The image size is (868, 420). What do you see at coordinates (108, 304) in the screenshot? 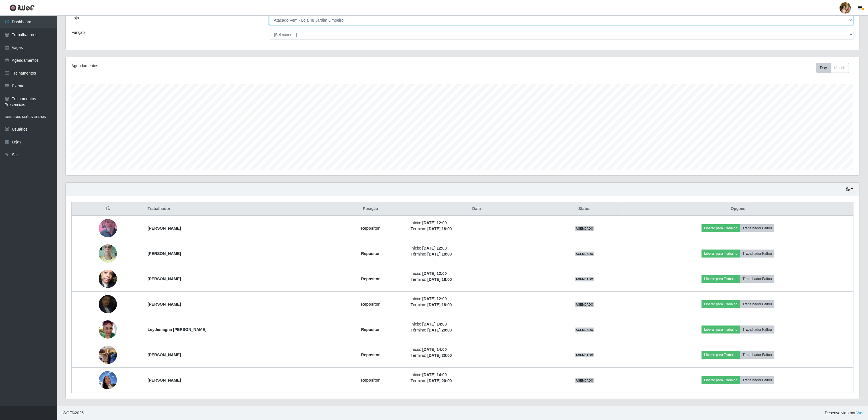
I see `img: 1754265103514.jpeg` at bounding box center [108, 304].